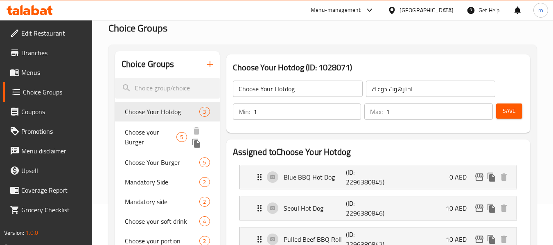  What do you see at coordinates (244, 112) in the screenshot?
I see `p: Min:` at bounding box center [244, 112].